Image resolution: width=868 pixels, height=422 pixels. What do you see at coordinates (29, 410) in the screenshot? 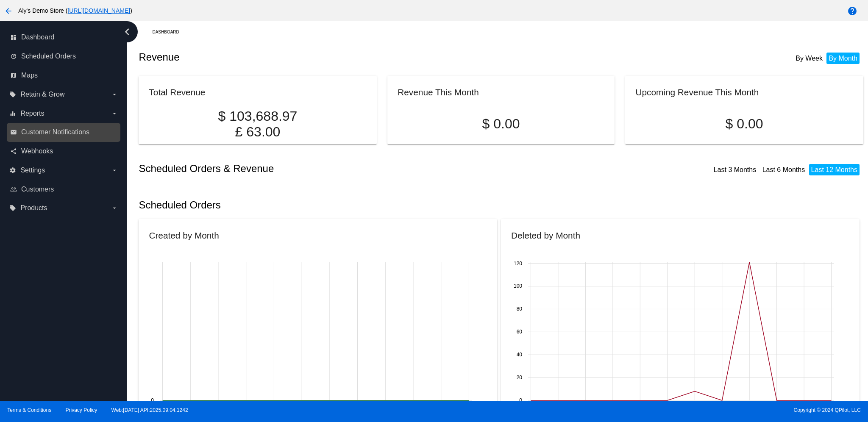
I see `a: Terms & Conditions` at bounding box center [29, 410].